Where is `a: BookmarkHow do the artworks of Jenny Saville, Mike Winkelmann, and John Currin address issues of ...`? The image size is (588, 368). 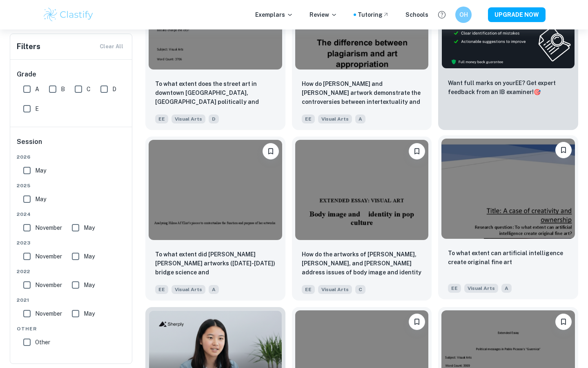
a: BookmarkHow do the artworks of Jenny Saville, Mike Winkelmann, and John Currin address issues of ... is located at coordinates (362, 219).